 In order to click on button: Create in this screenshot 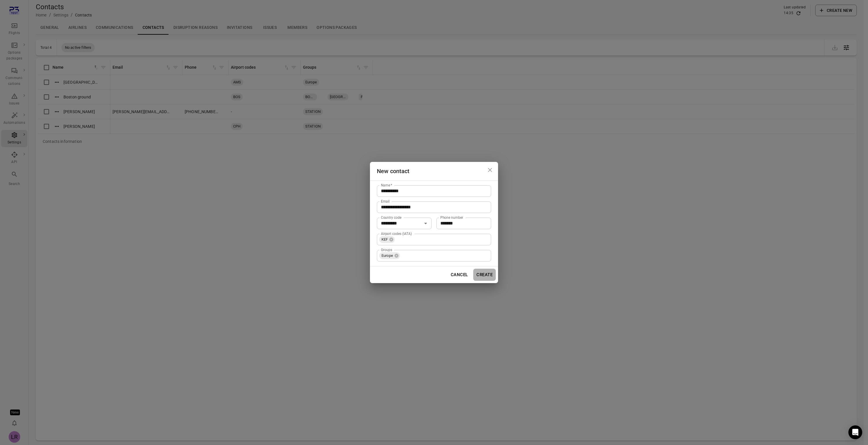, I will do `click(485, 275)`.